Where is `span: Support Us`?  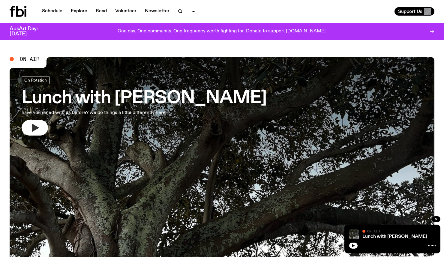 span: Support Us is located at coordinates (410, 11).